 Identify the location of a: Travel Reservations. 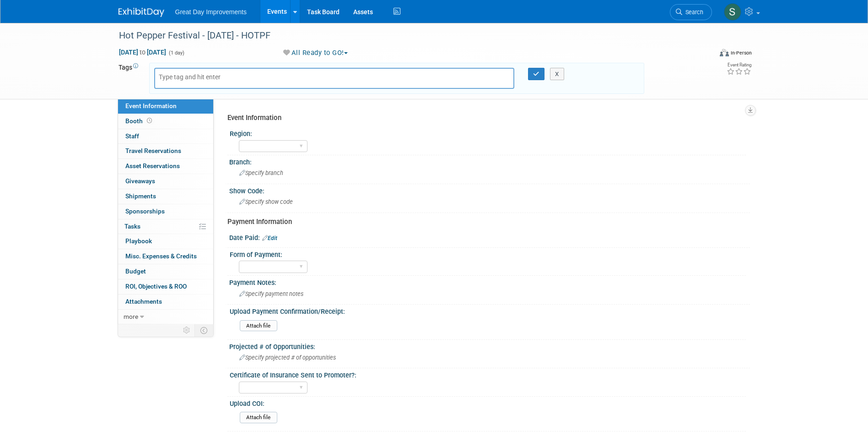
(166, 151).